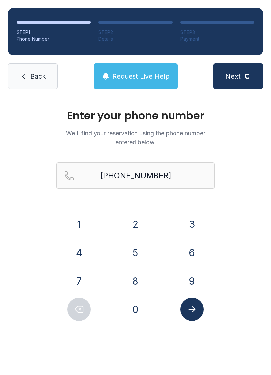 This screenshot has width=271, height=375. I want to click on button: Submit lookup form, so click(192, 310).